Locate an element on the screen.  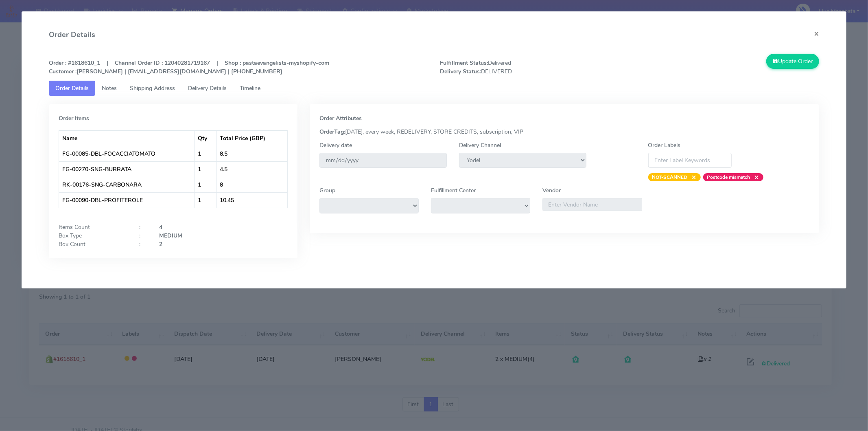
span: Timeline is located at coordinates (250, 88).